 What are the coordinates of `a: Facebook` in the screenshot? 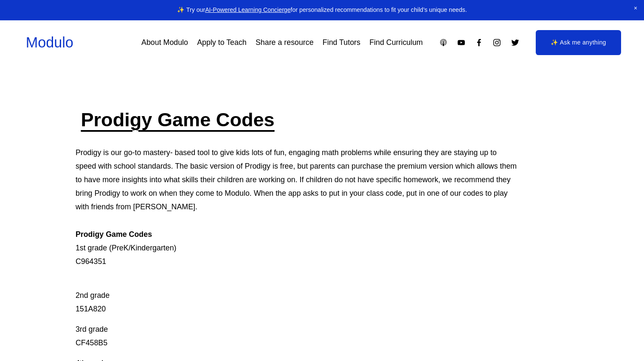 It's located at (478, 42).